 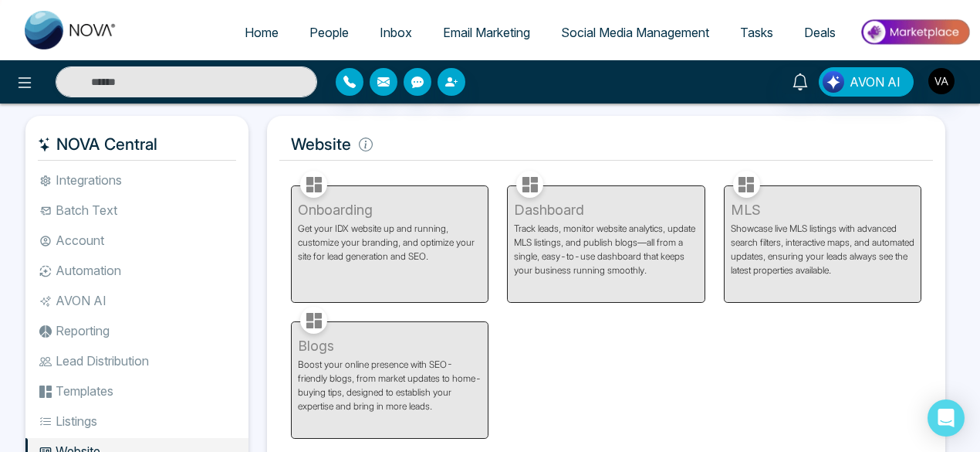 I want to click on a: Social Media Management, so click(x=635, y=33).